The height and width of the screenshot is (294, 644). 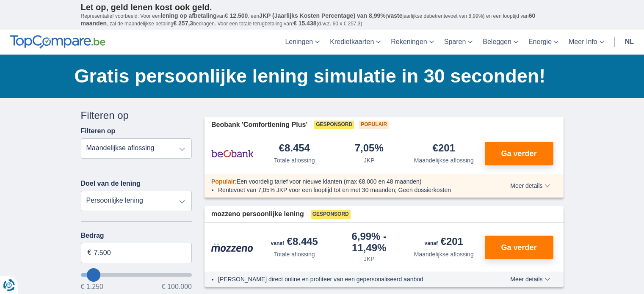 I want to click on a: Kredietkaarten, so click(x=356, y=42).